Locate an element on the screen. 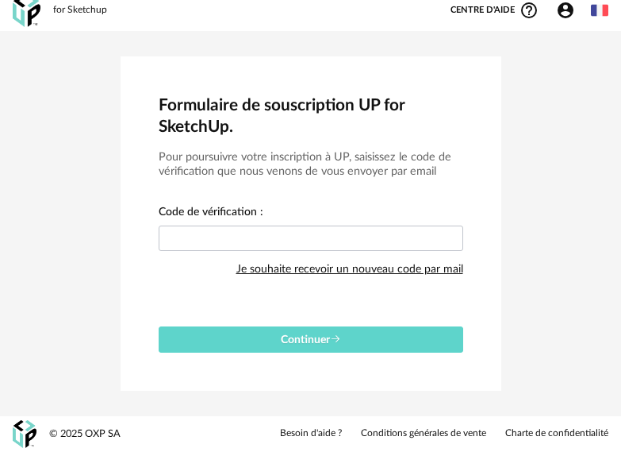  img: OXP is located at coordinates (25, 433).